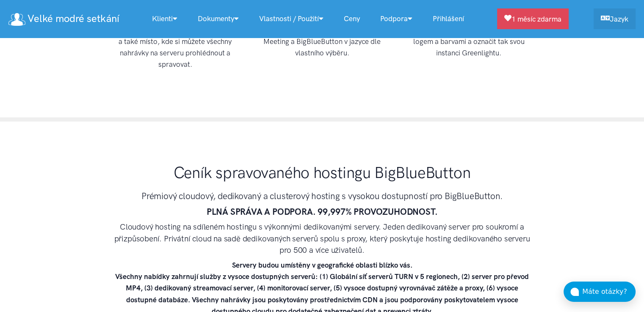 This screenshot has height=312, width=644. What do you see at coordinates (468, 42) in the screenshot?
I see `font: Rozhraní si můžete přizpůsobit vlastním logem a barvami a označit tak svou instanci Greenlightu.` at bounding box center [468, 42].